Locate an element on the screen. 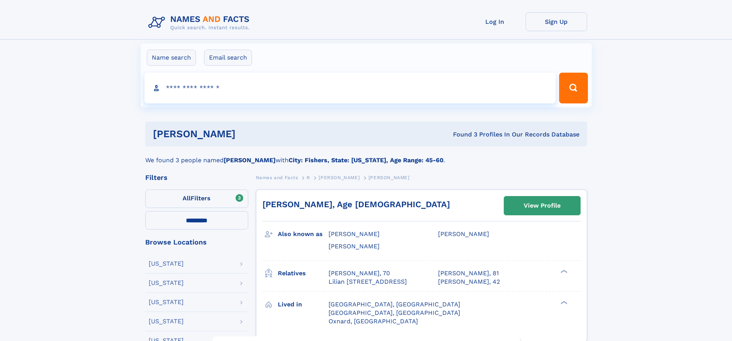  button: Search Button is located at coordinates (574, 88).